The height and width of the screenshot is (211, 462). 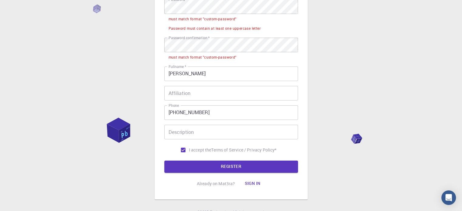 I want to click on p: Terms of Service / Privacy Policy *, so click(x=244, y=150).